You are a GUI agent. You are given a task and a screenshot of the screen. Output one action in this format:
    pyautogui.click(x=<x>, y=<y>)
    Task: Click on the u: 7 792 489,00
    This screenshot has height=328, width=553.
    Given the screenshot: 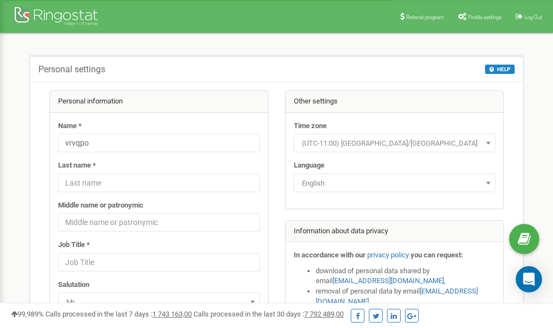 What is the action you would take?
    pyautogui.click(x=324, y=314)
    